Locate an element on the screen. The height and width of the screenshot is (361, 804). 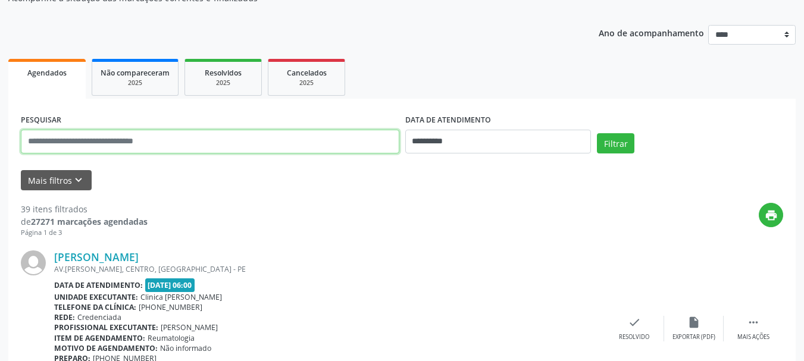
b: Item de agendamento: is located at coordinates (99, 338).